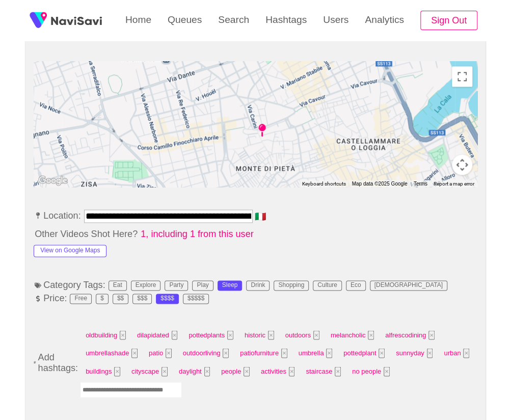 This screenshot has height=420, width=511. Describe the element at coordinates (454, 184) in the screenshot. I see `a: Report a map error` at that location.